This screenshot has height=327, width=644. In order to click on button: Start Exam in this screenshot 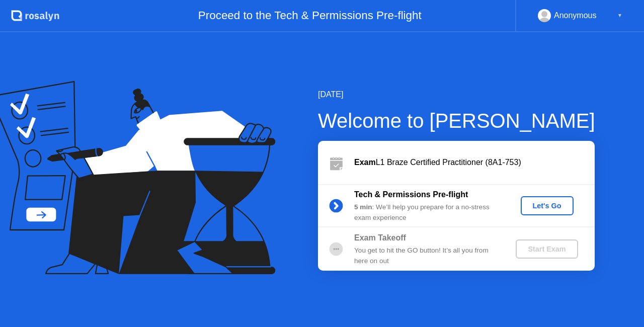, I will do `click(547, 249)`.